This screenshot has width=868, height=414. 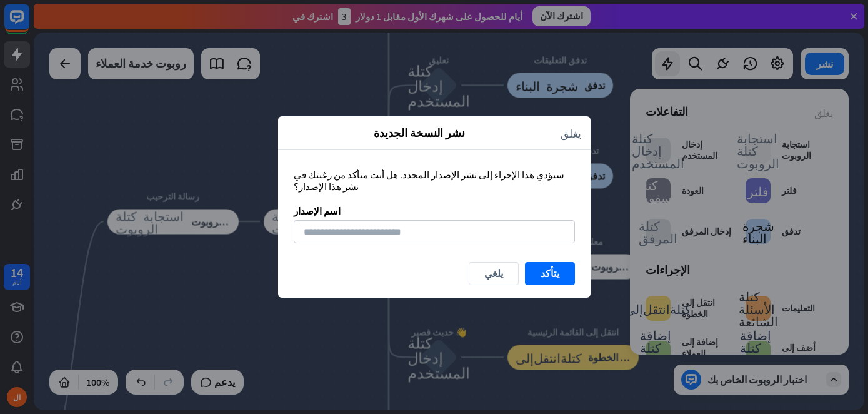 I want to click on font: يغلق, so click(x=571, y=132).